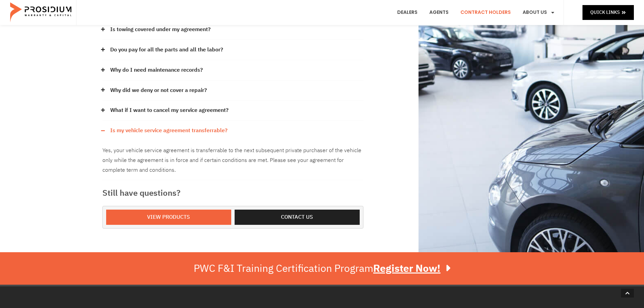 The height and width of the screenshot is (308, 644). Describe the element at coordinates (233, 90) in the screenshot. I see `div: Why did we deny or not cover a repair?` at that location.